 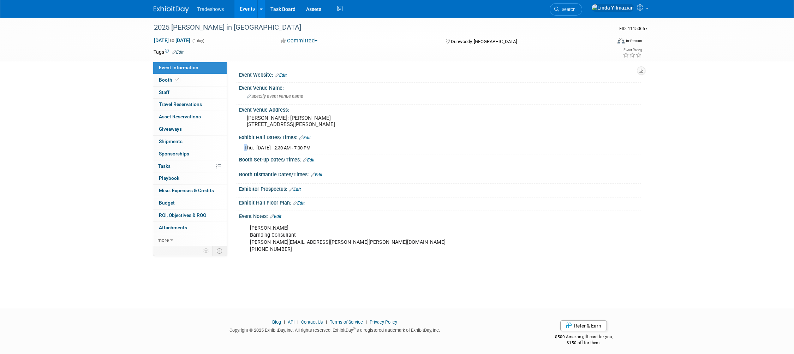 What do you see at coordinates (173, 227) in the screenshot?
I see `span: Attachments` at bounding box center [173, 227].